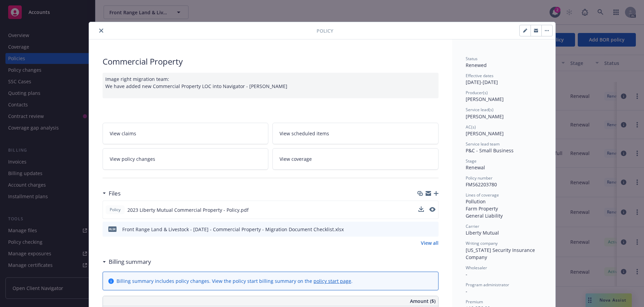 Image resolution: width=644 pixels, height=307 pixels. I want to click on div: Commercial Property, so click(270, 62).